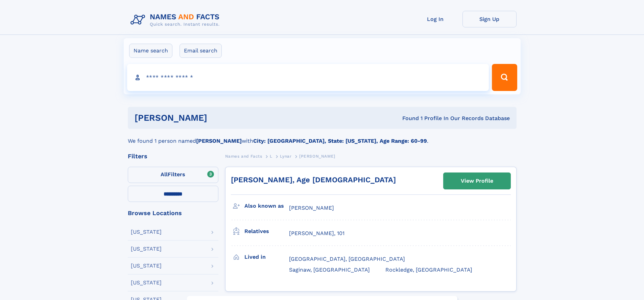 The height and width of the screenshot is (300, 644). I want to click on span: All, so click(164, 174).